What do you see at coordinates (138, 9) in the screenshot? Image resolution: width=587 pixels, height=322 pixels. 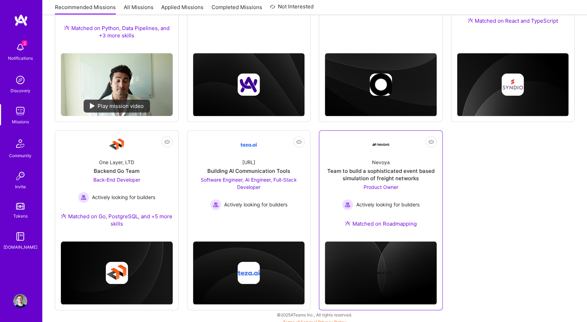 I see `a: All Missions` at bounding box center [138, 9].